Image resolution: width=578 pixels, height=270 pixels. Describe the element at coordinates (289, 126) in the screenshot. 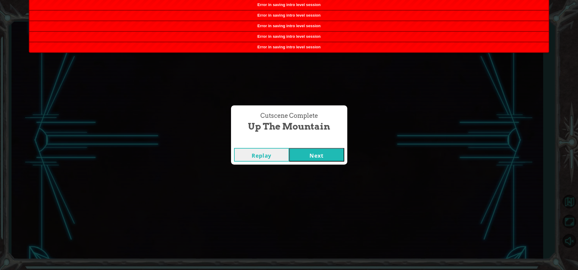

I see `span: Up the Mountain` at that location.